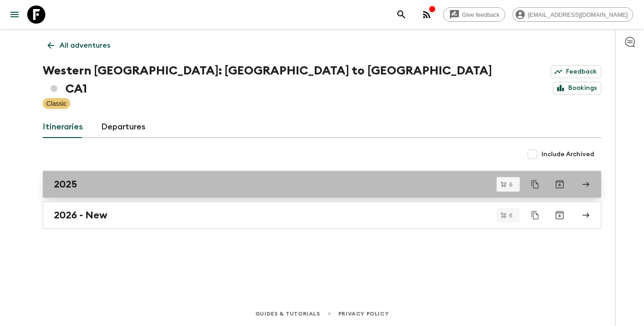 The image size is (644, 326). I want to click on h2: 2026 - New, so click(81, 215).